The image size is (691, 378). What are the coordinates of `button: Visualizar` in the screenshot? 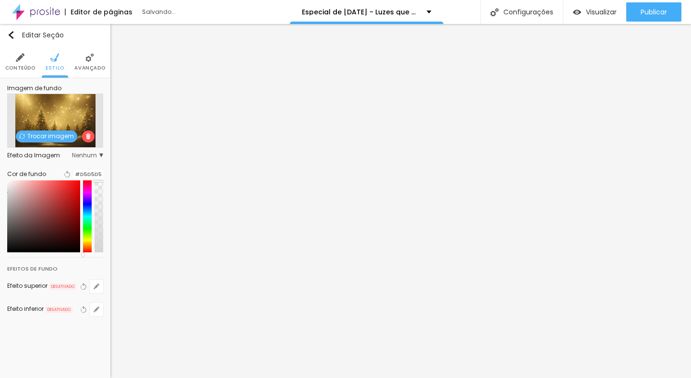 It's located at (595, 12).